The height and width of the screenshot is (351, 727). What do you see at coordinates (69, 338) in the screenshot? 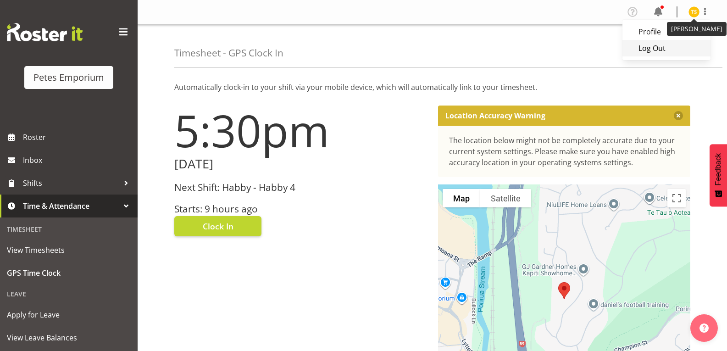
I see `span: View Leave Balances` at bounding box center [69, 338].